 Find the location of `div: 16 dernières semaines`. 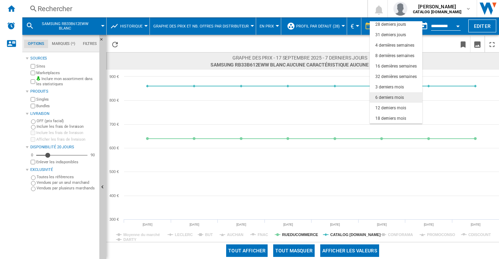

div: 16 dernières semaines is located at coordinates (396, 66).